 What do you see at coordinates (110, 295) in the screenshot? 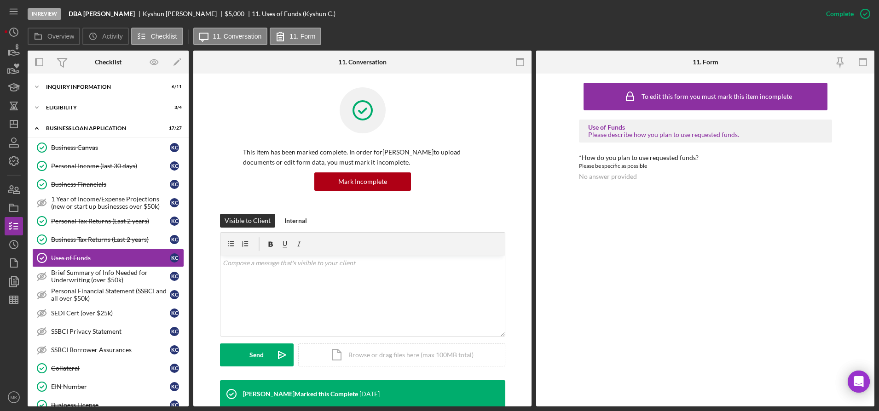
I see `div: Personal Financial Statement (SSBCI and all over $50k)` at bounding box center [110, 295].